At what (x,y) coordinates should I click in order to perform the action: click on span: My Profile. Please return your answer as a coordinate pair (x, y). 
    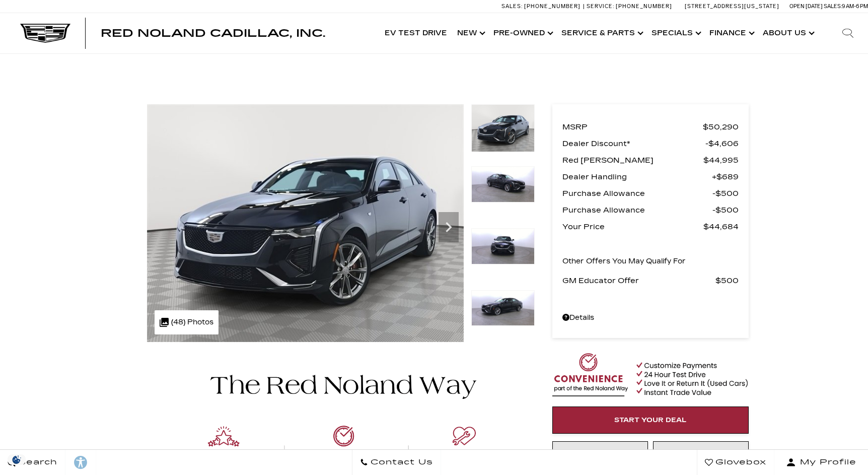
    Looking at the image, I should click on (826, 462).